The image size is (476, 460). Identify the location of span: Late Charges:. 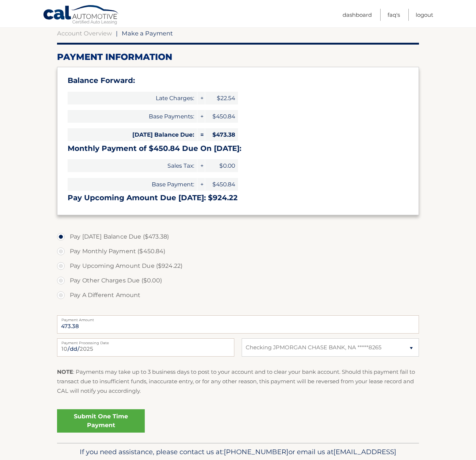
(132, 98).